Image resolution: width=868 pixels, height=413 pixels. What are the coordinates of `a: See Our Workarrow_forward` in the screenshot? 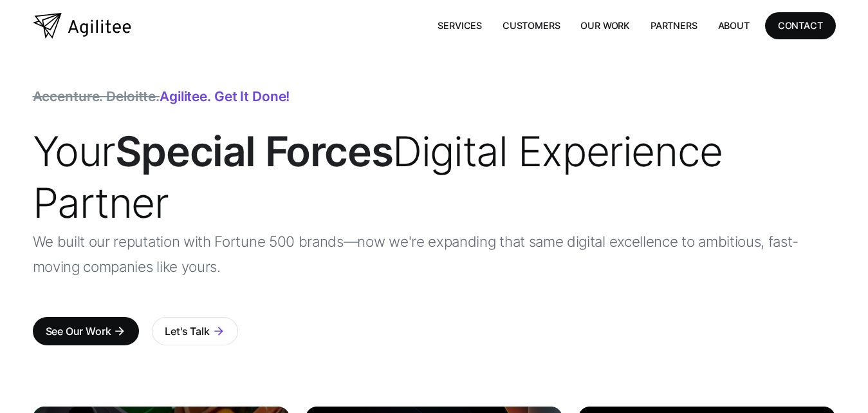 It's located at (86, 331).